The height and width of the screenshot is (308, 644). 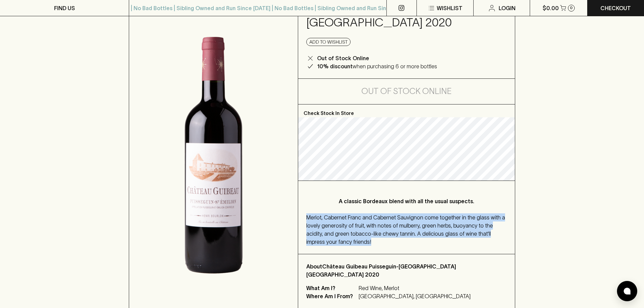 I want to click on img: bubble-icon, so click(x=627, y=291).